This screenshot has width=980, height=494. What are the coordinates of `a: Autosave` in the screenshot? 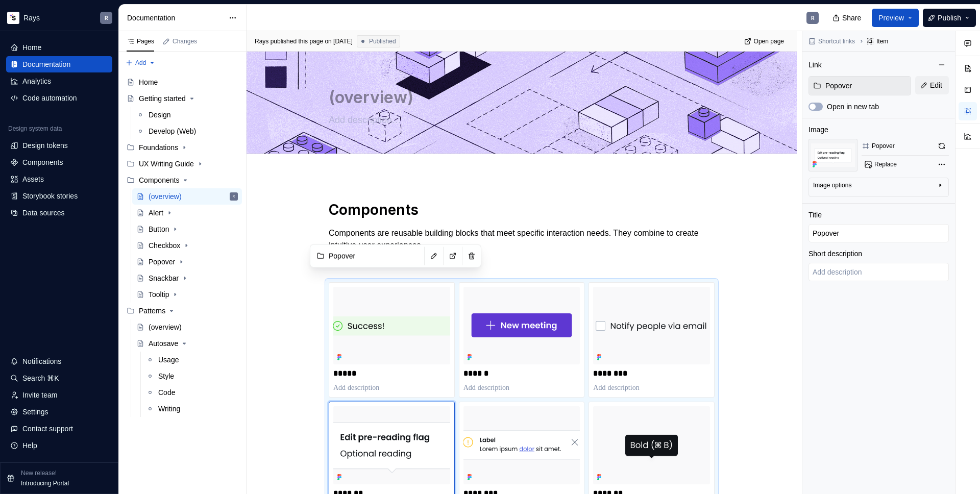 It's located at (186, 344).